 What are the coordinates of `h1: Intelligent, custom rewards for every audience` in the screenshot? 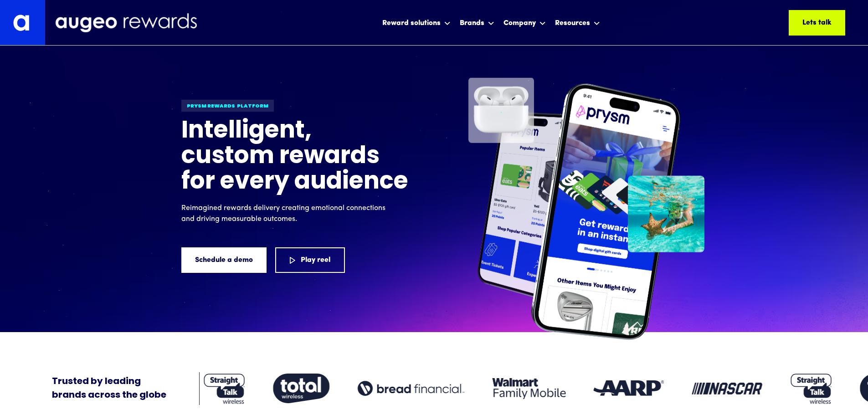 It's located at (295, 157).